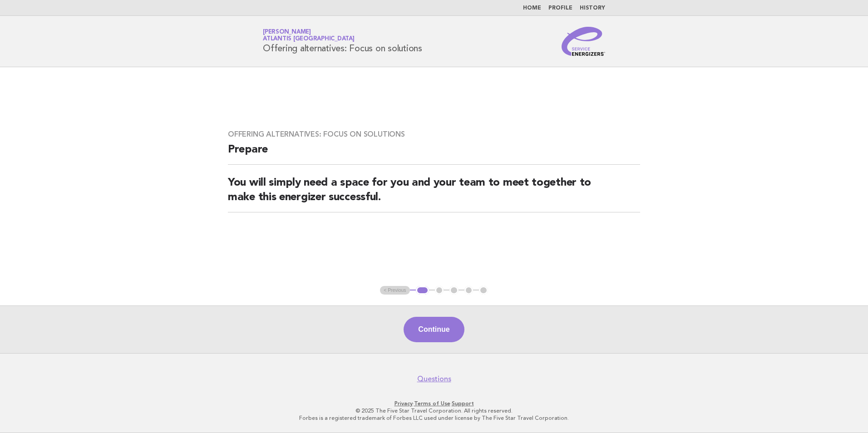 The width and height of the screenshot is (868, 433). Describe the element at coordinates (434, 379) in the screenshot. I see `a: Questions` at that location.